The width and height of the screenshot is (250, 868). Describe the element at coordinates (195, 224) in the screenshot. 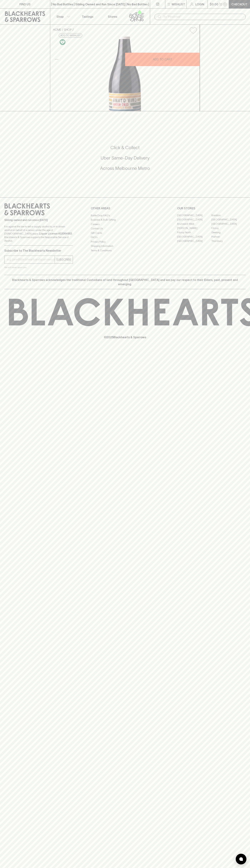

I see `a: Brunswick West` at that location.